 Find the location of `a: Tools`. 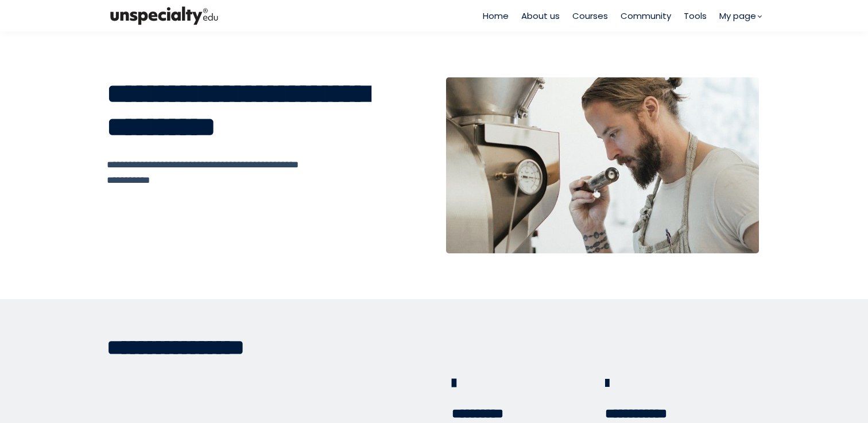

a: Tools is located at coordinates (695, 16).